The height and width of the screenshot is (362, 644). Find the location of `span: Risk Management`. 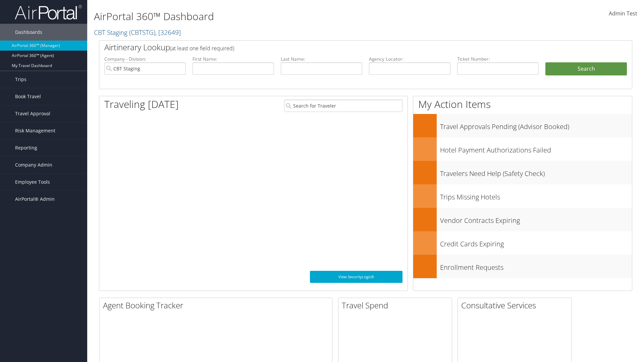

span: Risk Management is located at coordinates (35, 131).